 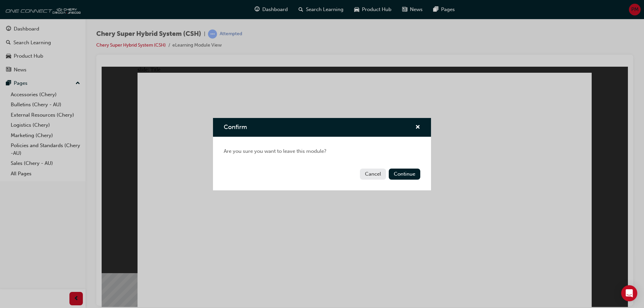 What do you see at coordinates (322, 154) in the screenshot?
I see `div: Confirm` at bounding box center [322, 154].